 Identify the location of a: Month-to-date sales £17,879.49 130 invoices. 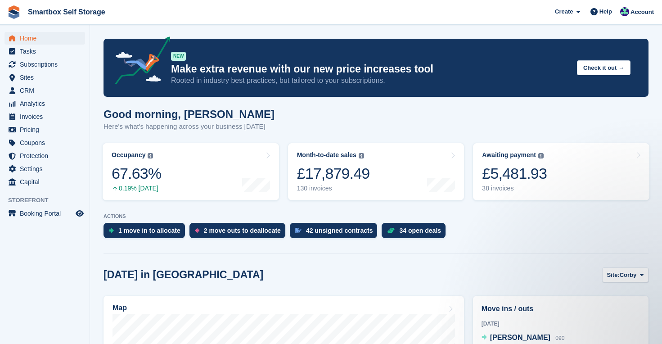
(376, 171).